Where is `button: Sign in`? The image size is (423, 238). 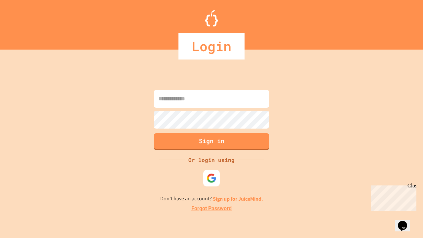
button: Sign in is located at coordinates (211, 141).